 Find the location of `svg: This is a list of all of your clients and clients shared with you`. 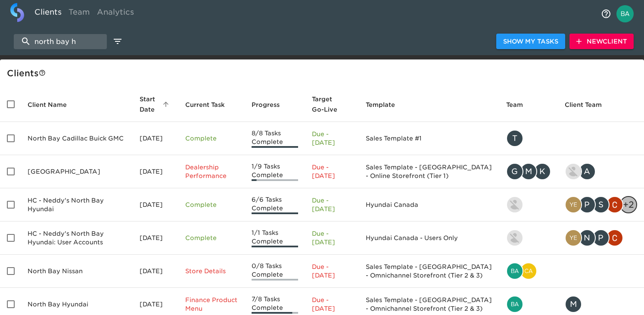

svg: This is a list of all of your clients and clients shared with you is located at coordinates (42, 73).